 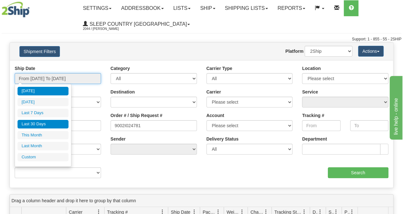 What do you see at coordinates (369, 126) in the screenshot?
I see `input: To` at bounding box center [369, 126].